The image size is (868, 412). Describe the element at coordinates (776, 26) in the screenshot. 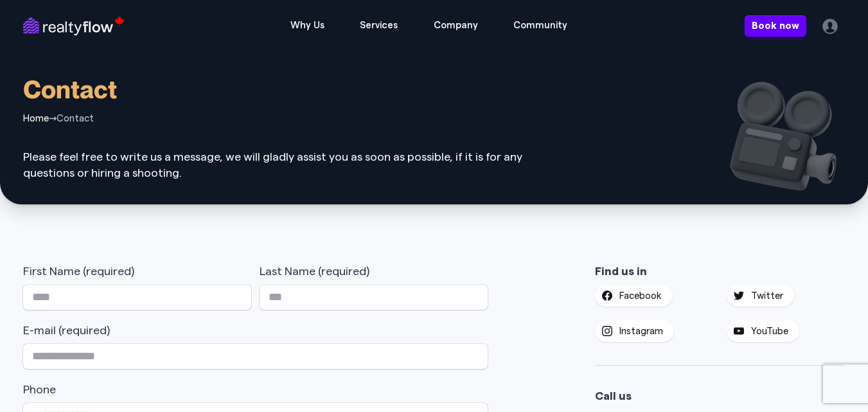

I see `a: Book now` at that location.